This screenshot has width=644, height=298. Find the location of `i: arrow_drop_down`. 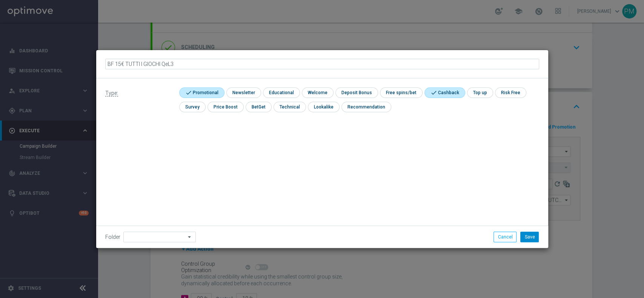

i: arrow_drop_down is located at coordinates (189, 237).